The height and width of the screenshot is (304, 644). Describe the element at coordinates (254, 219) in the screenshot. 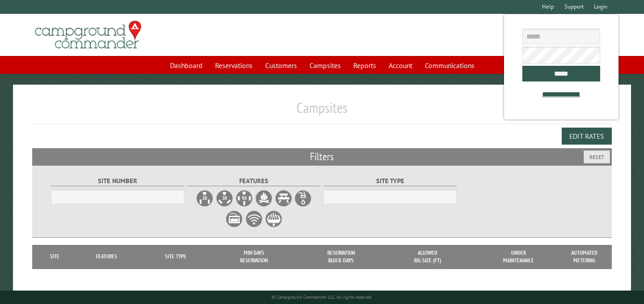

I see `label: WiFi Service` at that location.